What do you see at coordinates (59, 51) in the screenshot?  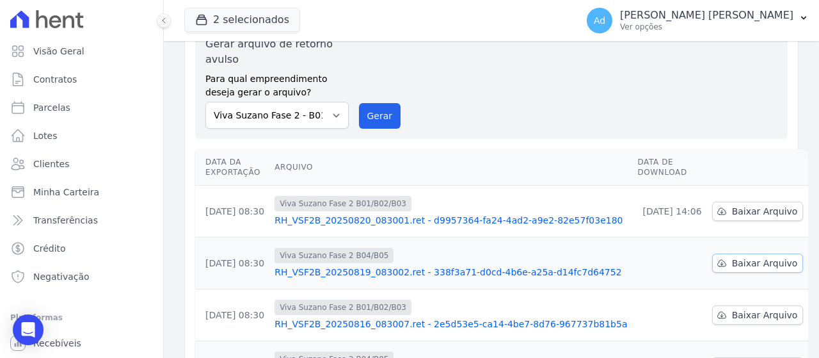 I see `span: Visão Geral` at bounding box center [59, 51].